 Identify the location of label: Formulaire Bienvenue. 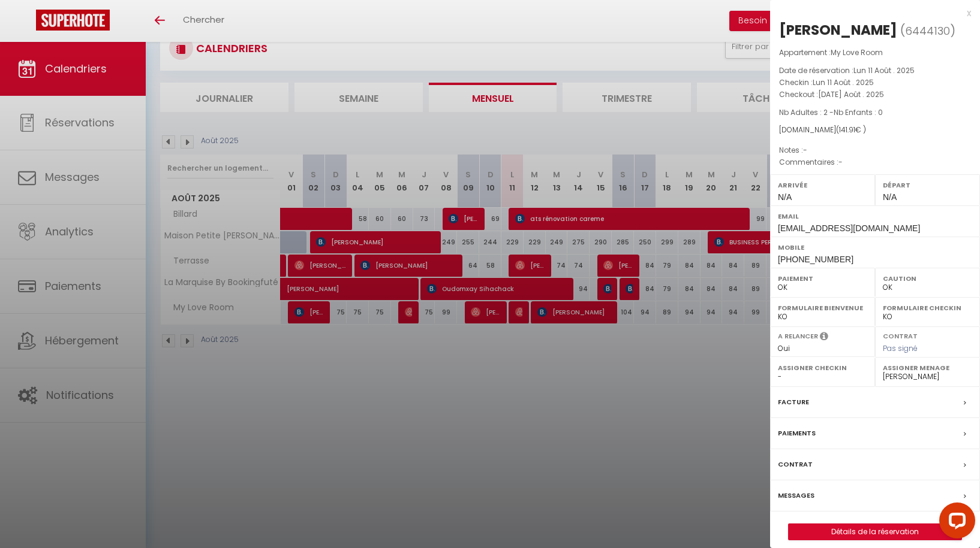
(822, 308).